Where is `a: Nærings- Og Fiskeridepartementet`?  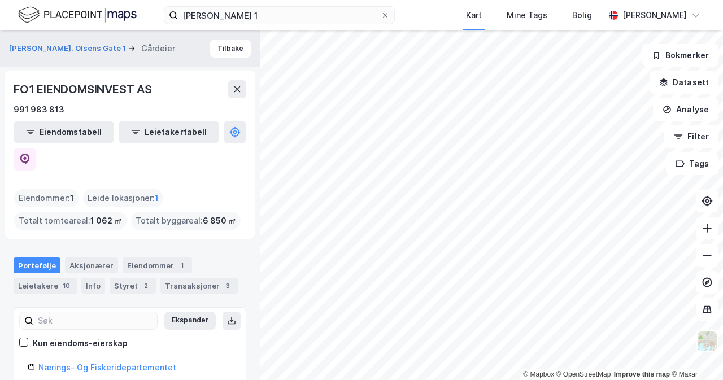
a: Nærings- Og Fiskeridepartementet is located at coordinates (107, 367).